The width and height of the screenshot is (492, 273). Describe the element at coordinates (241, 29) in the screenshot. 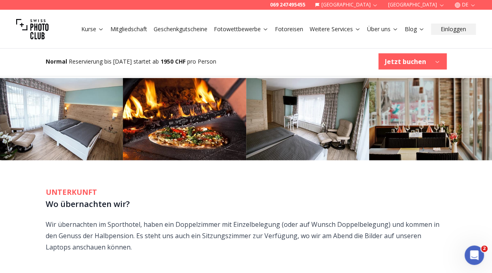

I see `a: Fotowettbewerbe` at that location.